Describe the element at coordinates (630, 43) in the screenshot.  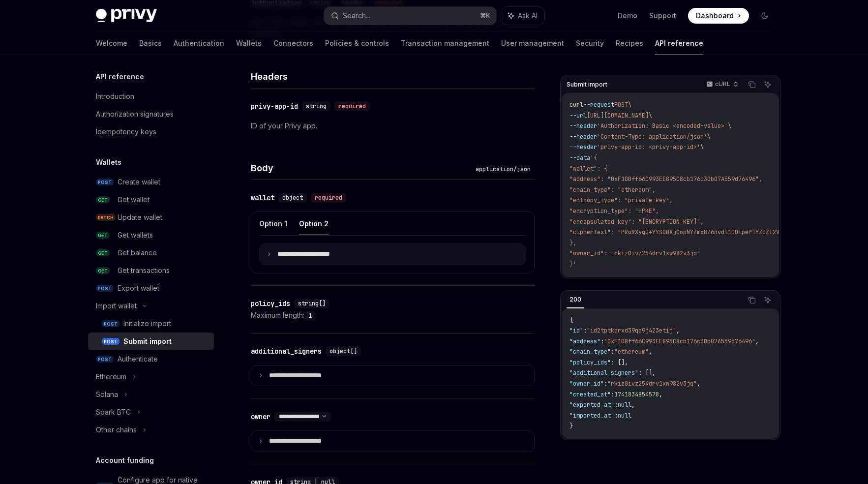
I see `a: Recipes` at that location.